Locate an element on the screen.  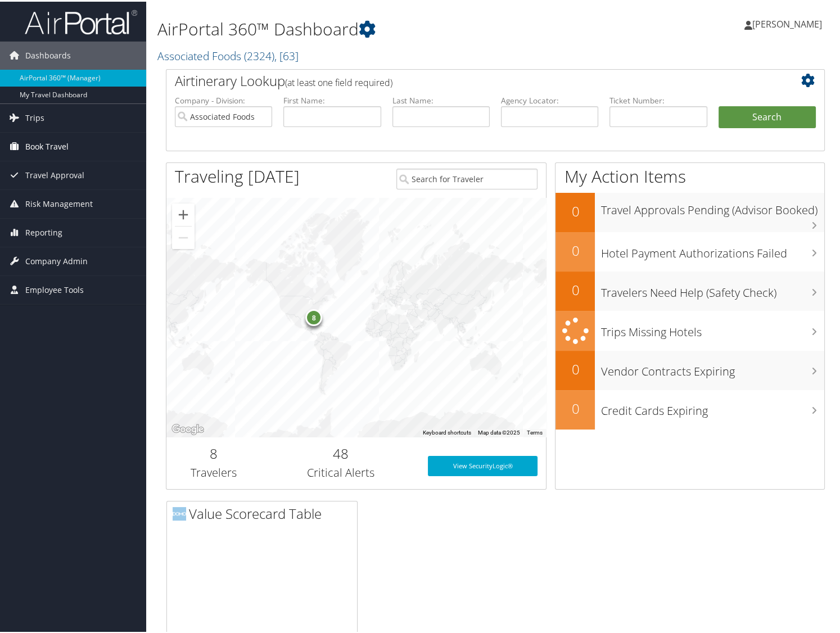
button: Search is located at coordinates (767, 116).